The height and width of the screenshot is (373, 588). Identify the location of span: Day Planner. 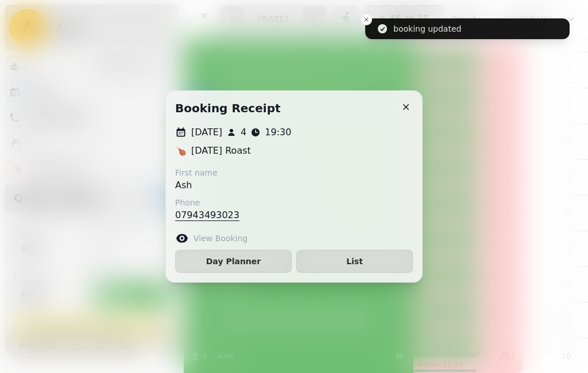
(233, 261).